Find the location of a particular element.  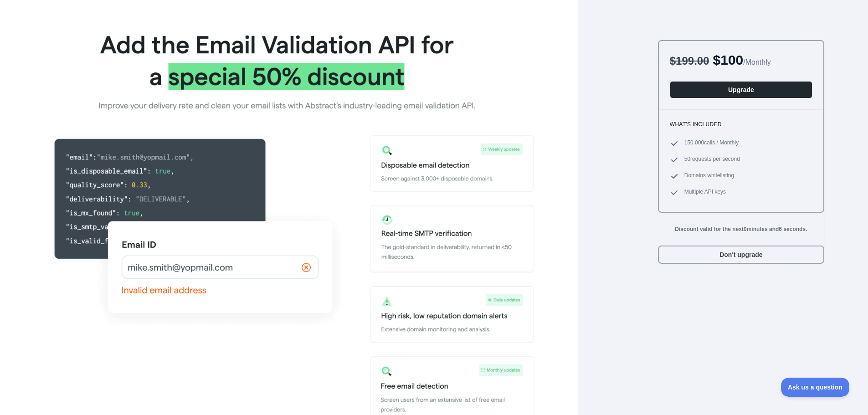

span: 50 requests per second is located at coordinates (712, 160).